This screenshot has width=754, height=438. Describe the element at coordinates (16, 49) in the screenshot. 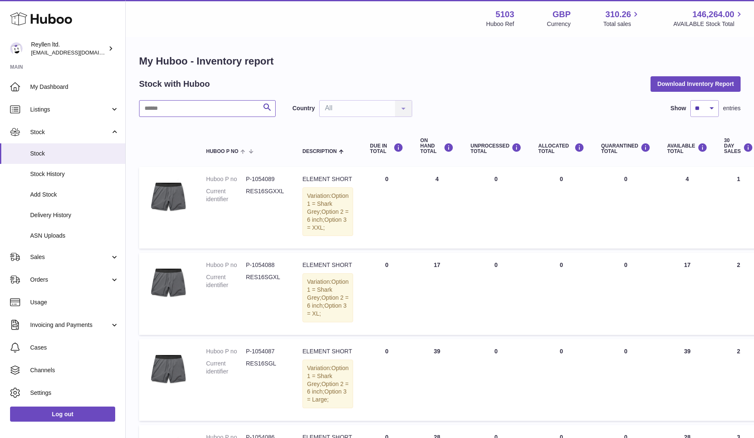

I see `img: reyllen@reyllen.com` at that location.